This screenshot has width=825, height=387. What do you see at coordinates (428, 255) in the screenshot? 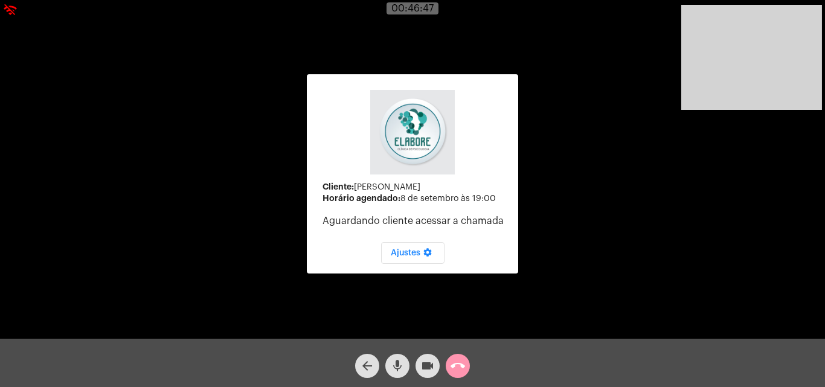
I see `mat-icon: settings` at bounding box center [428, 255].